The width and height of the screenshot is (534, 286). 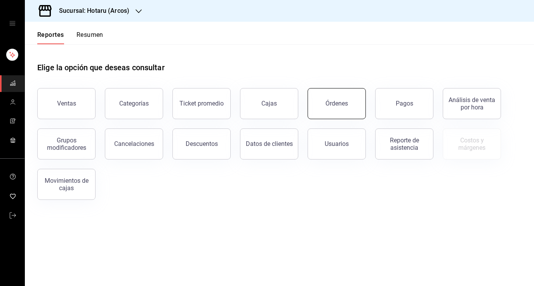 I want to click on button: Movimientos de cajas, so click(x=66, y=184).